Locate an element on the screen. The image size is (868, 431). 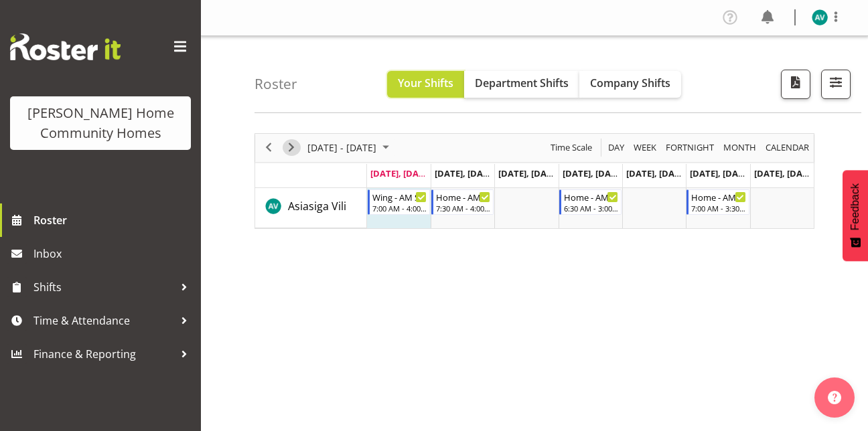
td: Asiasiga Vili resource is located at coordinates (310, 208).